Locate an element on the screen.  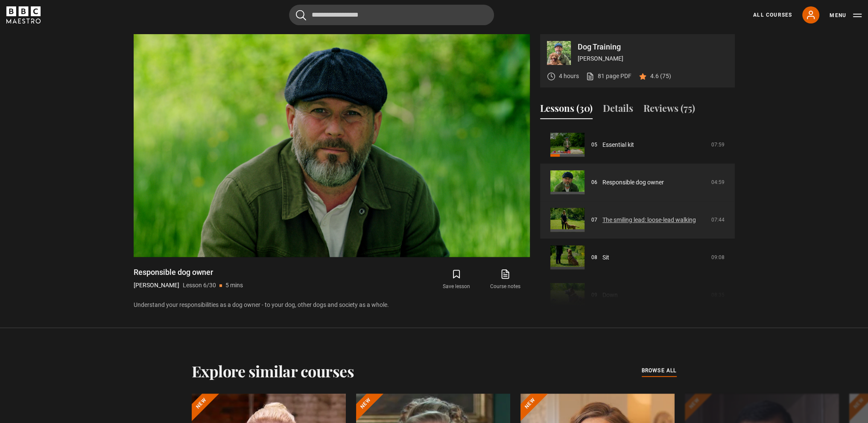
a: Responsible dog owner is located at coordinates (633, 182).